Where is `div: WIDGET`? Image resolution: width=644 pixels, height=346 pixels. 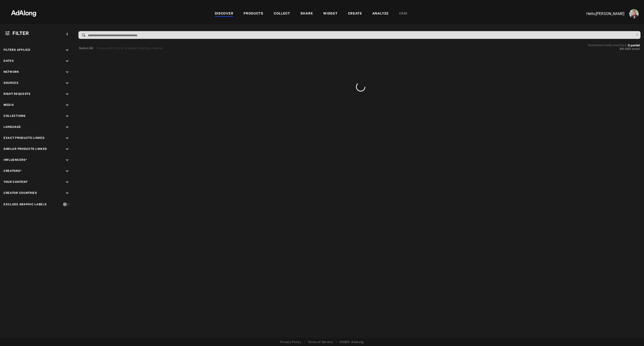
div: WIDGET is located at coordinates (330, 14).